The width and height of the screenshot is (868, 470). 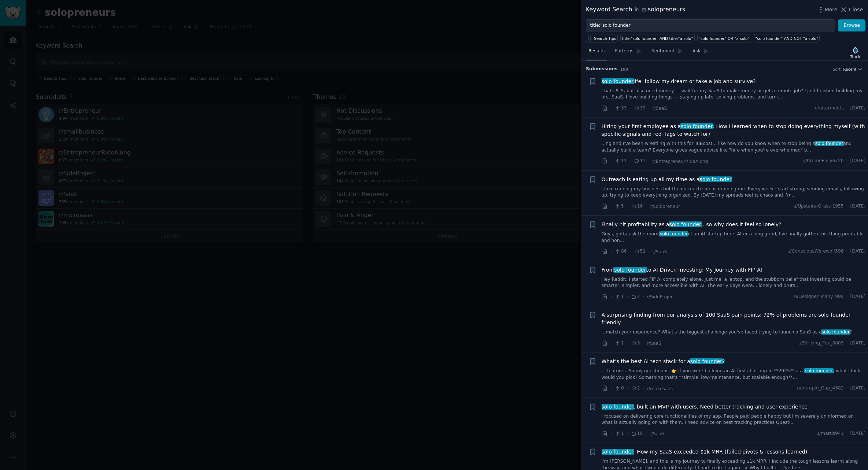 What do you see at coordinates (827, 9) in the screenshot?
I see `button: More` at bounding box center [827, 9].